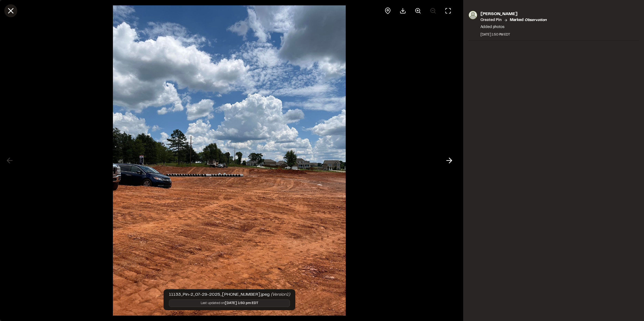 The width and height of the screenshot is (644, 321). Describe the element at coordinates (388, 11) in the screenshot. I see `div: View pin on map` at that location.